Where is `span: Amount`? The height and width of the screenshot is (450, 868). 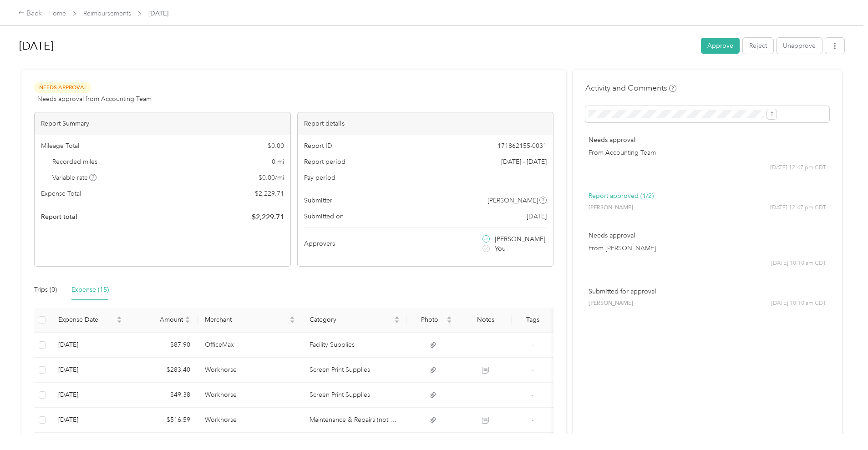
span: Amount is located at coordinates (160, 320).